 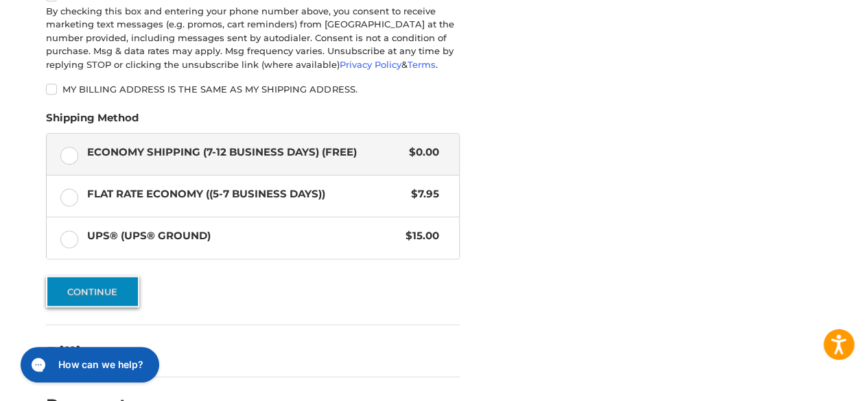 I want to click on span: Economy Shipping (7-12 Business Days) (Free), so click(x=245, y=152).